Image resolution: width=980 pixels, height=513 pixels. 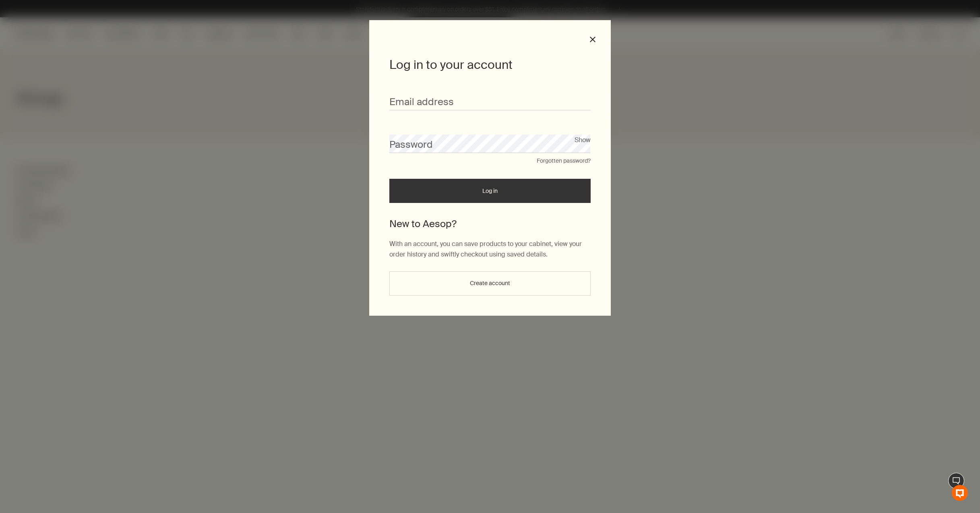 I want to click on button: Close, so click(x=593, y=40).